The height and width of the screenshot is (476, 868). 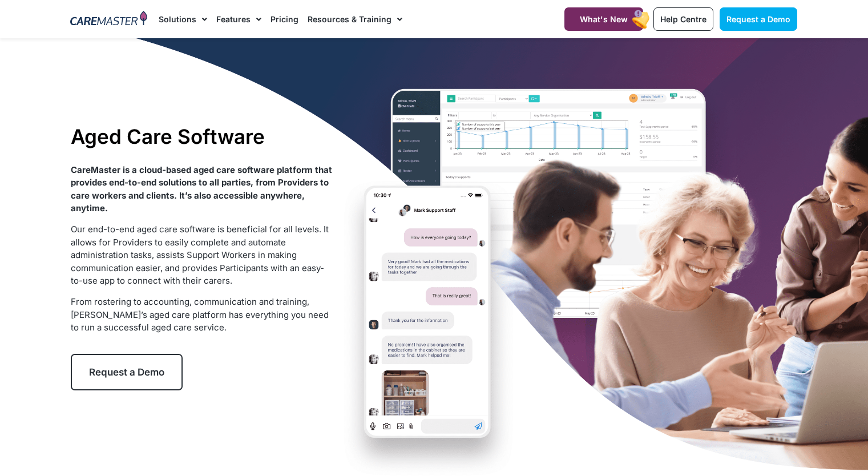 I want to click on a: Help Centre, so click(x=683, y=19).